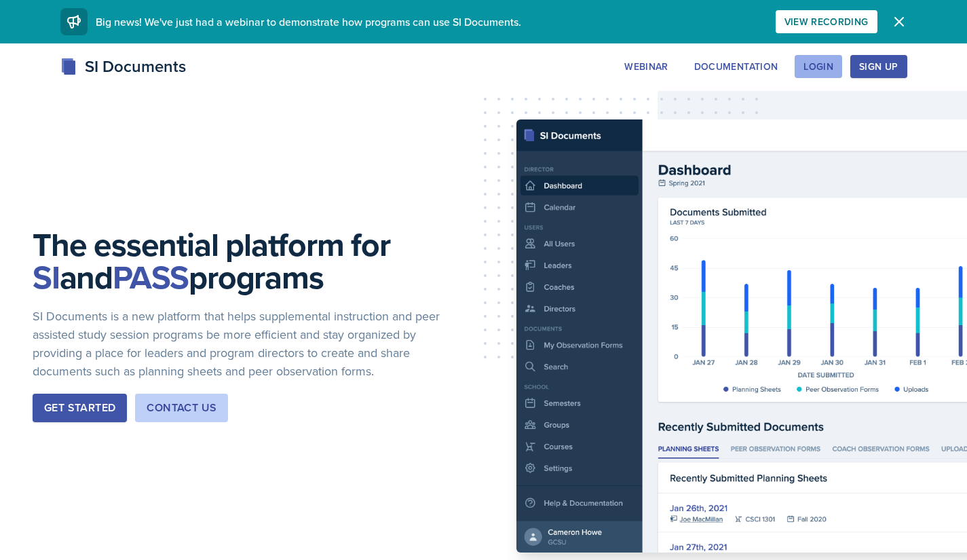 The image size is (967, 560). Describe the element at coordinates (79, 407) in the screenshot. I see `div: Get Started` at that location.